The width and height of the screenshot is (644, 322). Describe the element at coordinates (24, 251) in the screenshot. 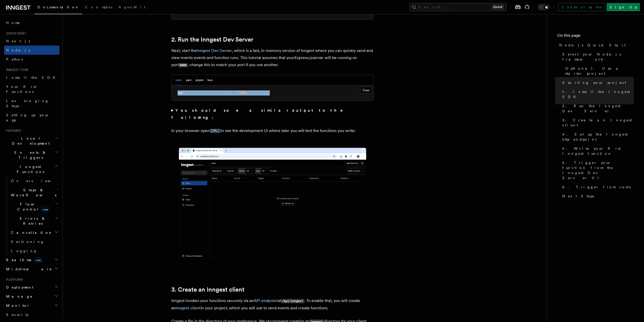

I see `span: Logging` at that location.